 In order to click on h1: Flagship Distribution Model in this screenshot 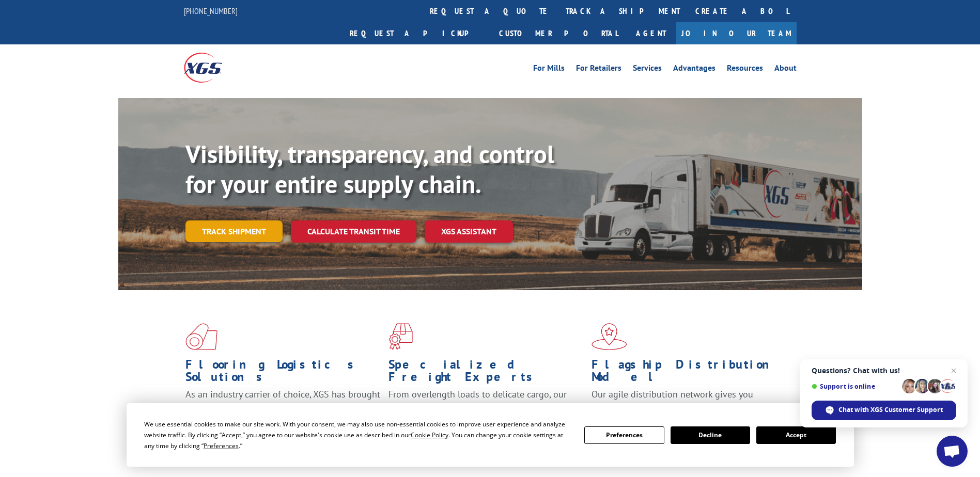, I will do `click(690, 374)`.